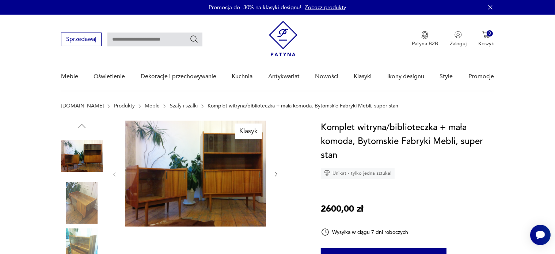 Image resolution: width=555 pixels, height=254 pixels. I want to click on a: Dekoracje i przechowywanie, so click(178, 76).